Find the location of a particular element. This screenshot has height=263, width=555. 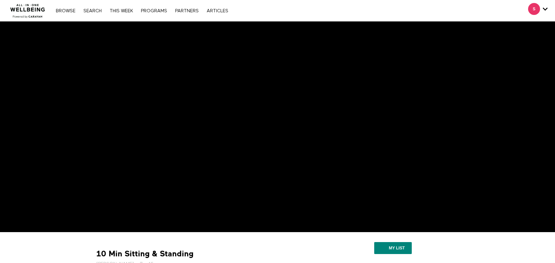

a: PROGRAMS is located at coordinates (154, 11).